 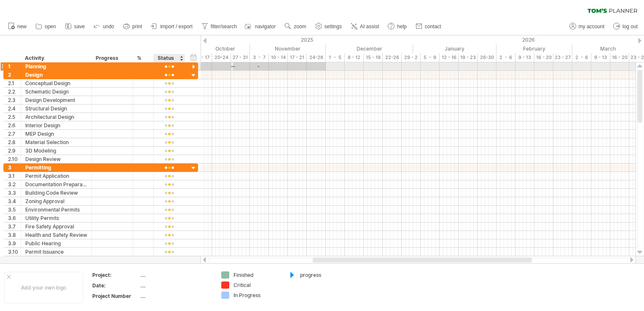 What do you see at coordinates (449, 57) in the screenshot?
I see `div: 12 - 16` at bounding box center [449, 57].